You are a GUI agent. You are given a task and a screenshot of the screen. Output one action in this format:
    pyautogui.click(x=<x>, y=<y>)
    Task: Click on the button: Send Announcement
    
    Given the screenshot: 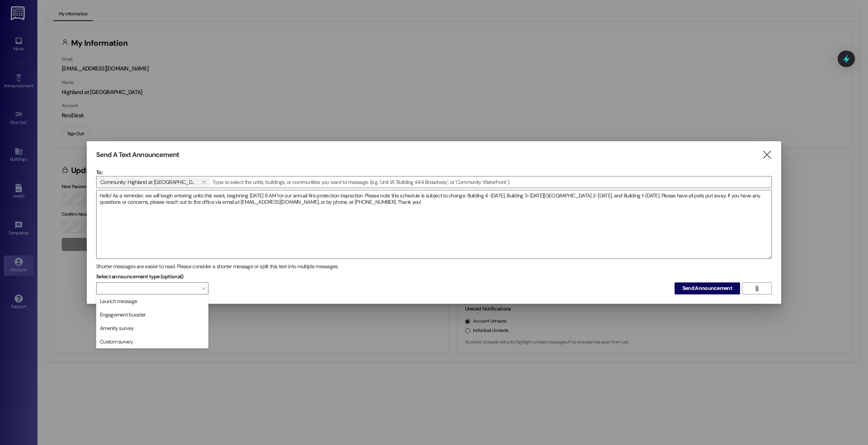 What is the action you would take?
    pyautogui.click(x=707, y=289)
    